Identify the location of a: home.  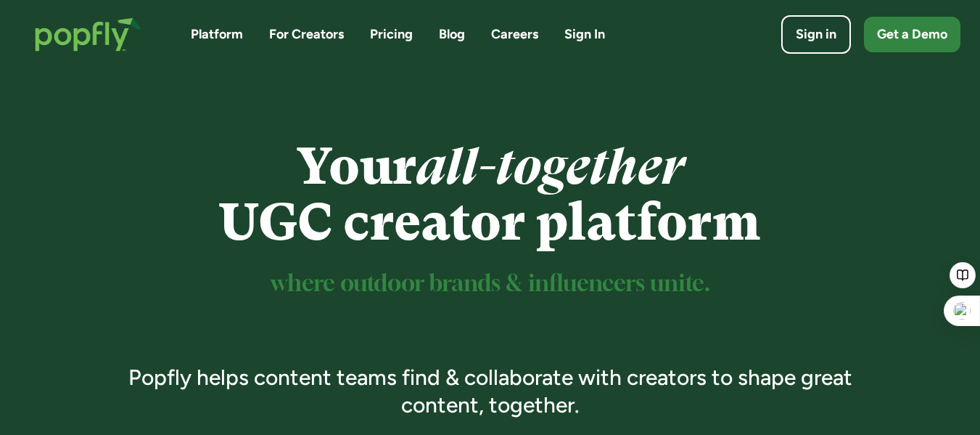
(88, 34).